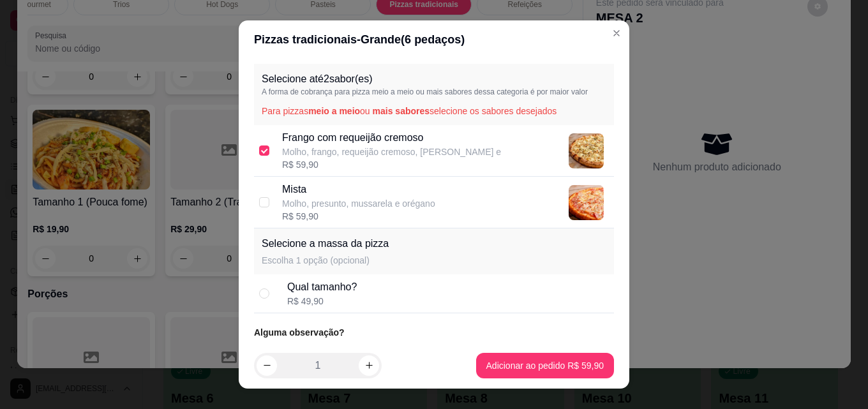 The image size is (868, 409). Describe the element at coordinates (359, 190) in the screenshot. I see `p: Mista` at that location.